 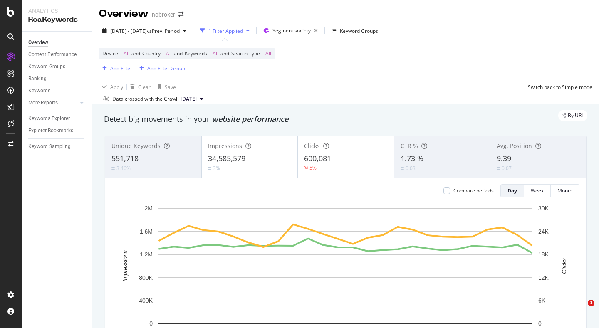 I want to click on text: 1.6M, so click(x=146, y=232).